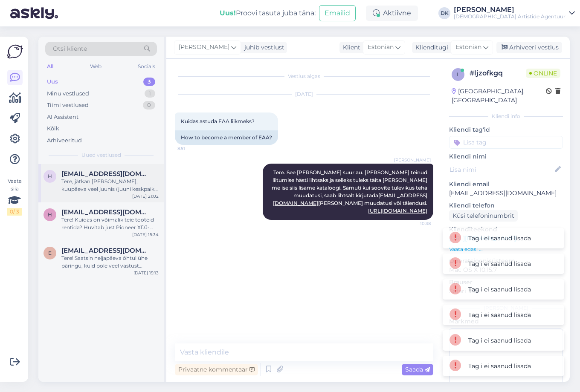 Image resolution: width=580 pixels, height=392 pixels. What do you see at coordinates (505, 156) in the screenshot?
I see `p: Kliendi nimi` at bounding box center [505, 156].